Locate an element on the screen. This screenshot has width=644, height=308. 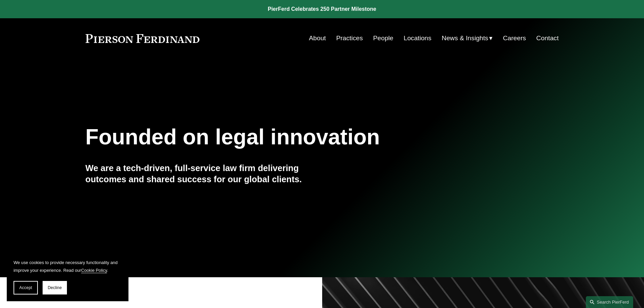
h4: We are a tech-driven, full-service law firm delivering outcomes and shared success for our global... is located at coordinates (204, 173).